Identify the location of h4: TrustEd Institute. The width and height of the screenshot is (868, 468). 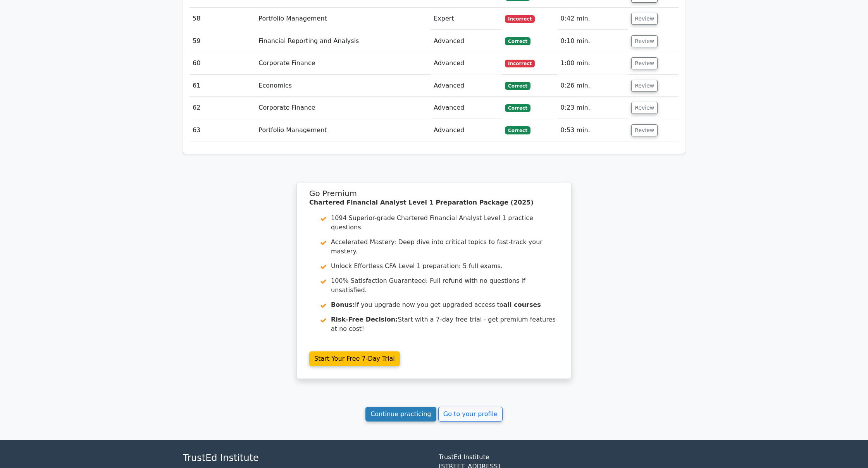
(306, 458).